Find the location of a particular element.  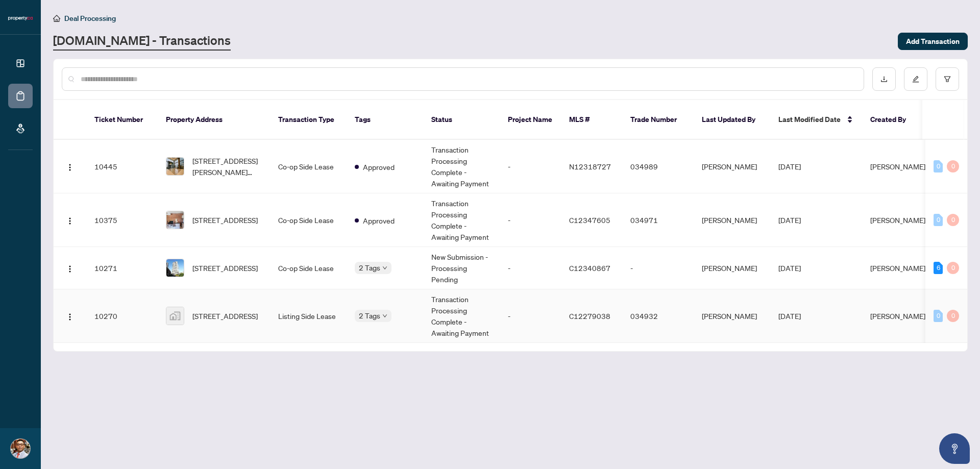

th: Property Address is located at coordinates (214, 120).